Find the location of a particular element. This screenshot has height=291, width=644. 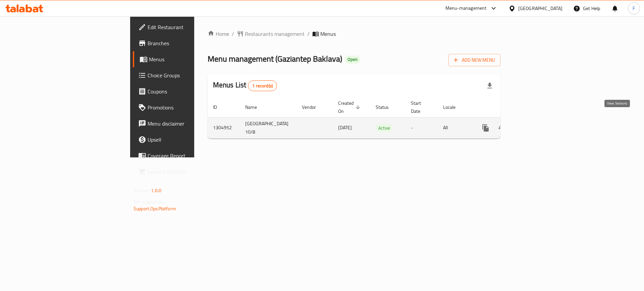

h2: Menus List is located at coordinates (245, 85).